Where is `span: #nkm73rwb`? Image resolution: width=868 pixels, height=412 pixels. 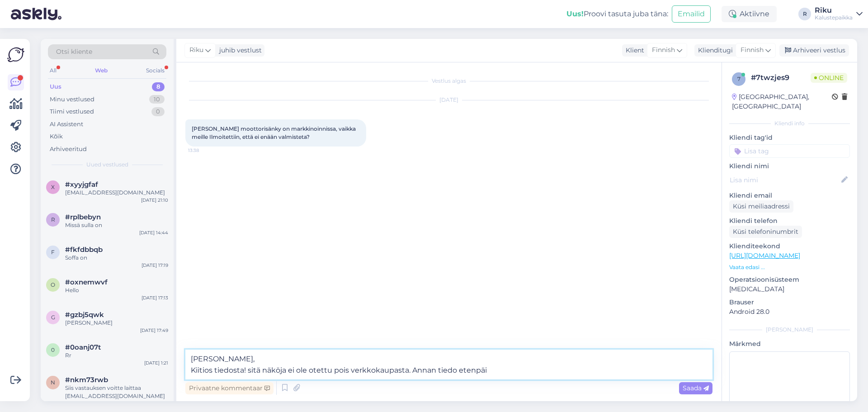
span: #nkm73rwb is located at coordinates (87, 380).